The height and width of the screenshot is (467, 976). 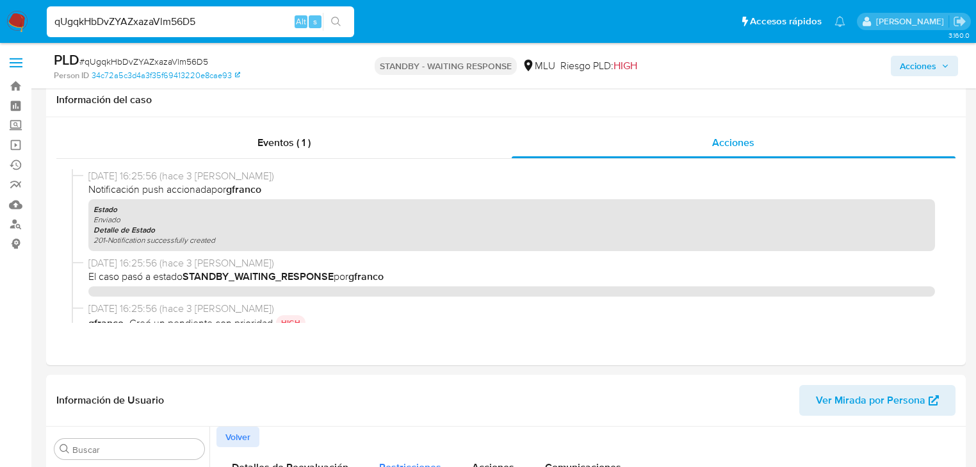 What do you see at coordinates (446, 66) in the screenshot?
I see `p: STANDBY - WAITING RESPONSE` at bounding box center [446, 66].